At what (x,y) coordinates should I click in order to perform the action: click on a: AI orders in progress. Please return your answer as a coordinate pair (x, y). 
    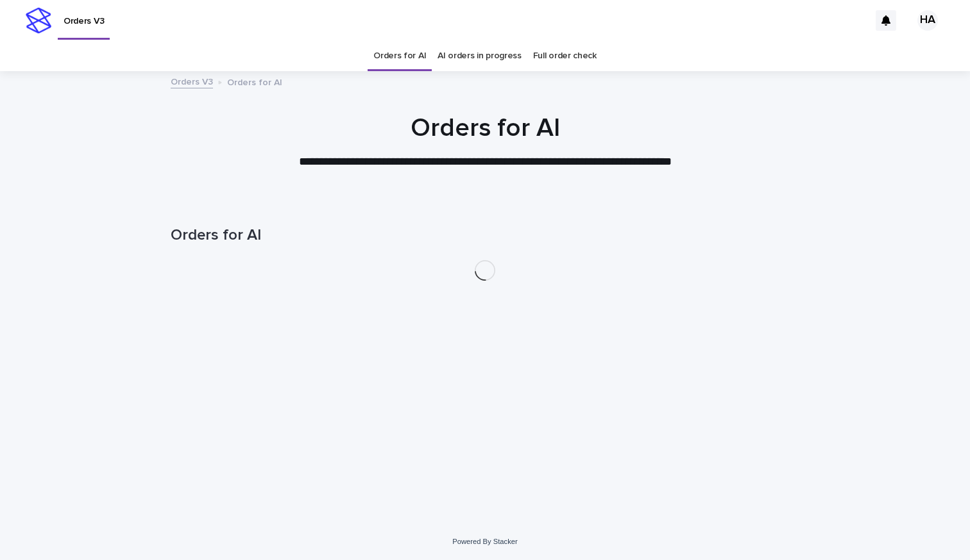
    Looking at the image, I should click on (479, 56).